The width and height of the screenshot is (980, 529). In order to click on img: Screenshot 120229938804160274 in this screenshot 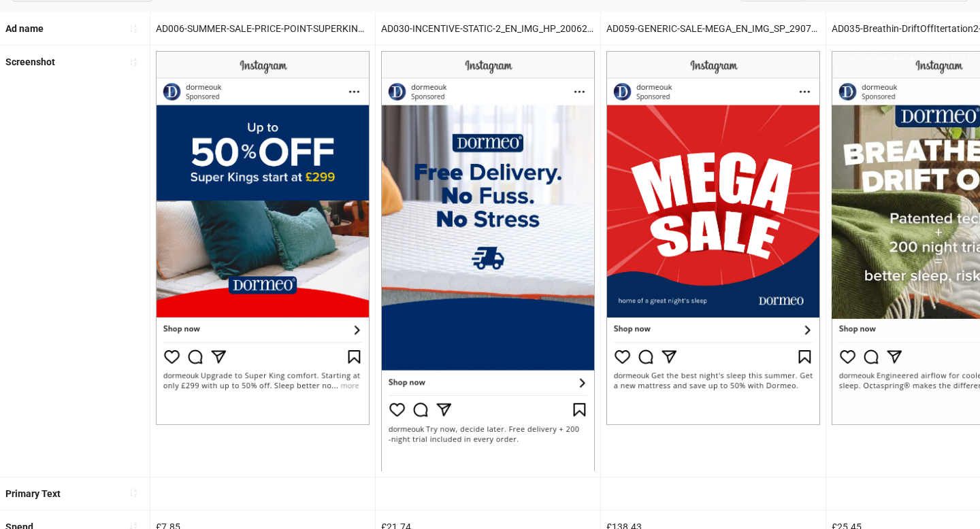, I will do `click(263, 238)`.